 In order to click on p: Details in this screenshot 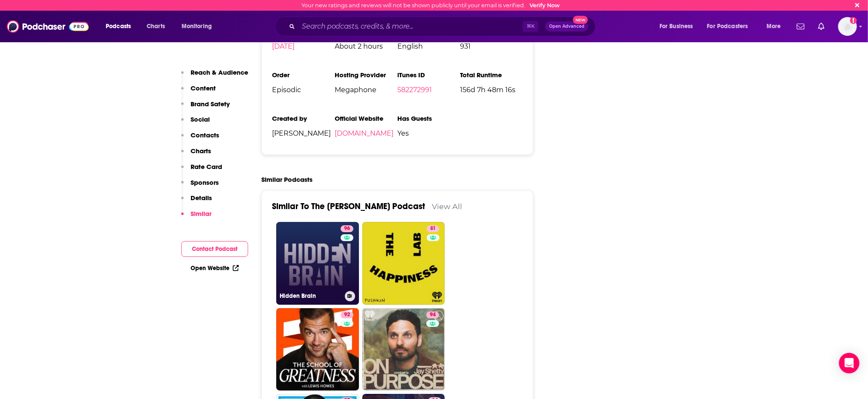, I will do `click(201, 197)`.